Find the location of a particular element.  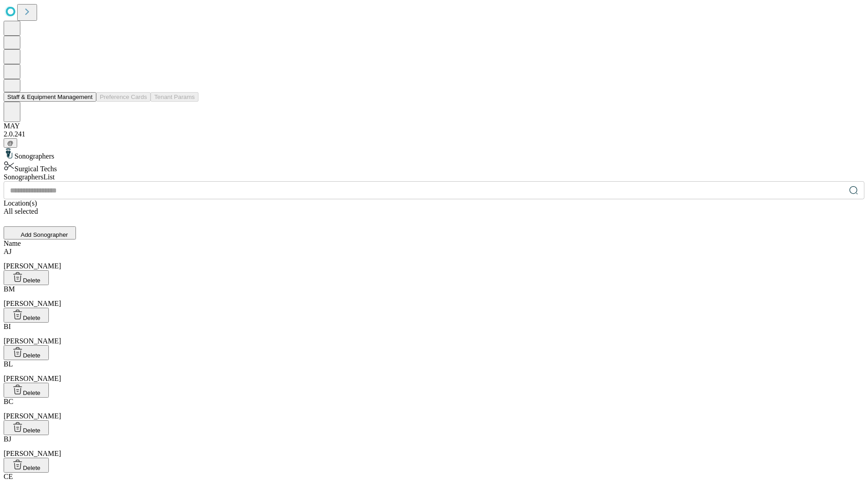

span: AJ is located at coordinates (8, 251).